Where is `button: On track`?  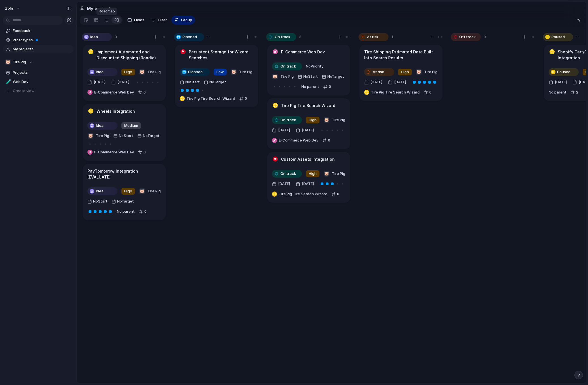 button: On track is located at coordinates (287, 174).